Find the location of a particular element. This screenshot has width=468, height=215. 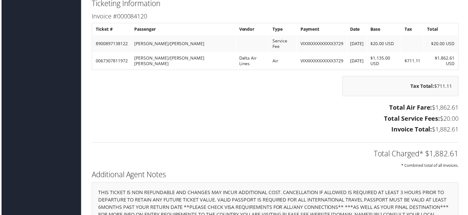

h2: Additional Agent Notes is located at coordinates (275, 176).